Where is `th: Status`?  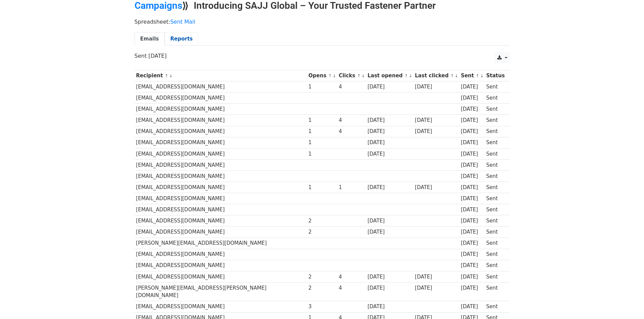 th: Status is located at coordinates (495, 75).